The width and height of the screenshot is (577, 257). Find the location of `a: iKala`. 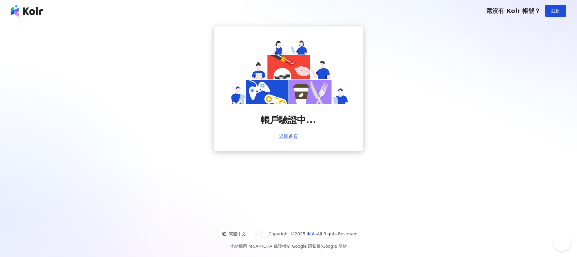

a: iKala is located at coordinates (312, 234).